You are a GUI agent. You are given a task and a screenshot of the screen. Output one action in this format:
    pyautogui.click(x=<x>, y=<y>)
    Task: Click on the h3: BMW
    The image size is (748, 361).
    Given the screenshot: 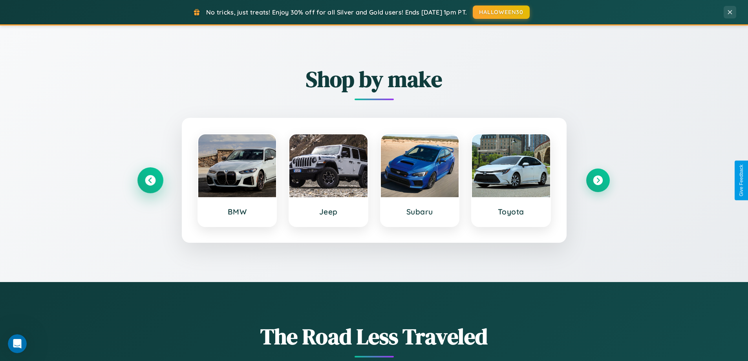 What is the action you would take?
    pyautogui.click(x=237, y=212)
    